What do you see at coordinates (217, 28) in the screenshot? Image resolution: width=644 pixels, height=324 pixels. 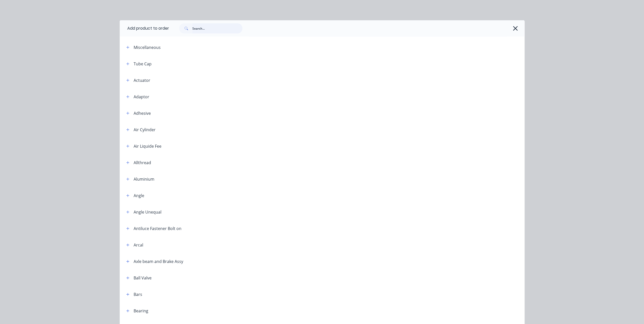 I see `input: Search...` at bounding box center [217, 28].